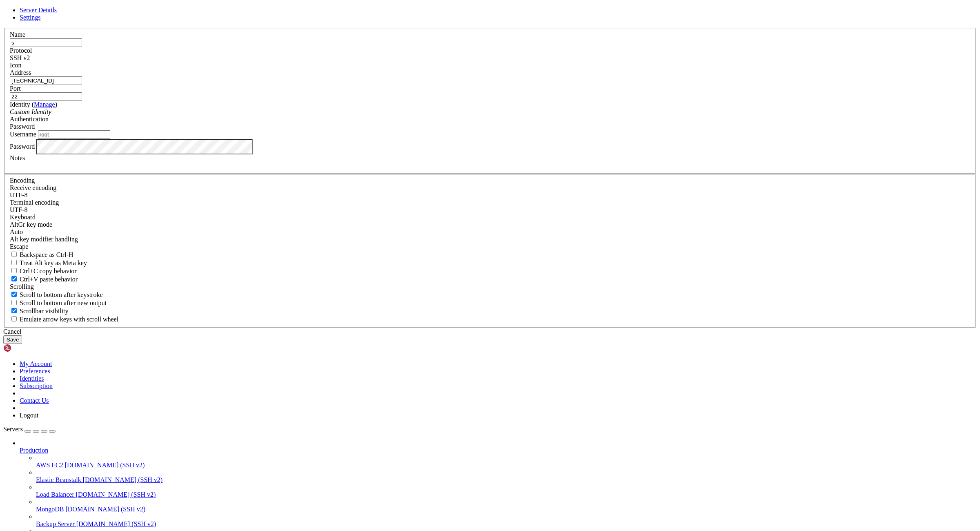  What do you see at coordinates (29, 119) in the screenshot?
I see `label: Authentication` at bounding box center [29, 119].